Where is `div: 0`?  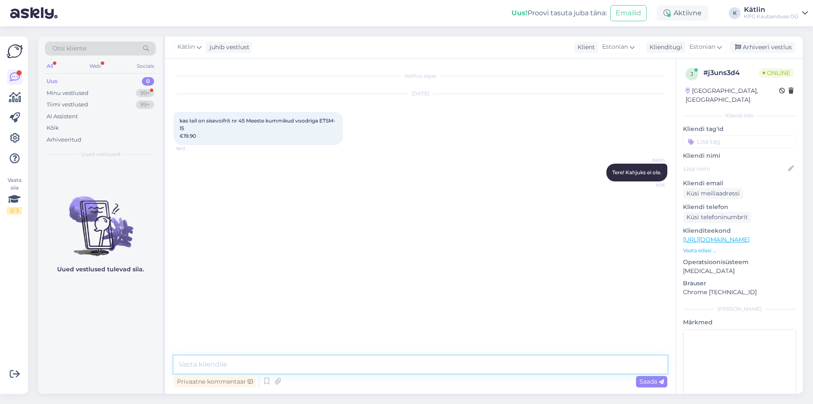
div: 0 is located at coordinates (148, 81).